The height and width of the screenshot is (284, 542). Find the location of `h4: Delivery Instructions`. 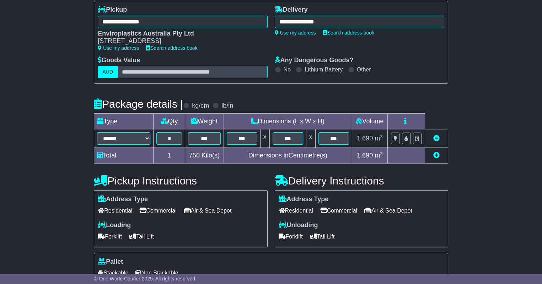

h4: Delivery Instructions is located at coordinates (362, 181).